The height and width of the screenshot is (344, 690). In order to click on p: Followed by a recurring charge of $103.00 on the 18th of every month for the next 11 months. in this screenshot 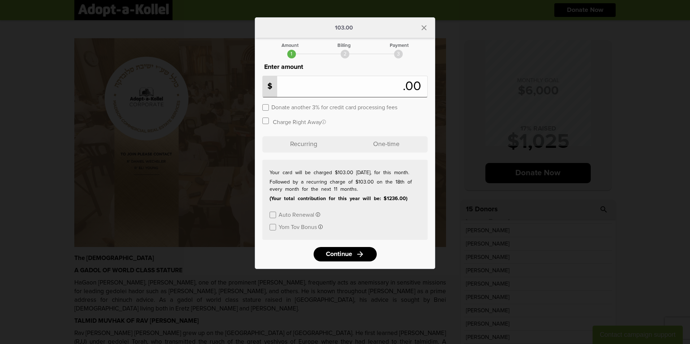, I will do `click(345, 186)`.